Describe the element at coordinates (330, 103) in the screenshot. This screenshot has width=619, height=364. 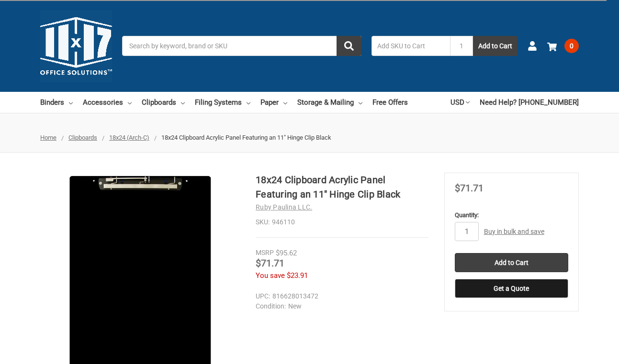
I see `a: Storage & Mailing` at that location.